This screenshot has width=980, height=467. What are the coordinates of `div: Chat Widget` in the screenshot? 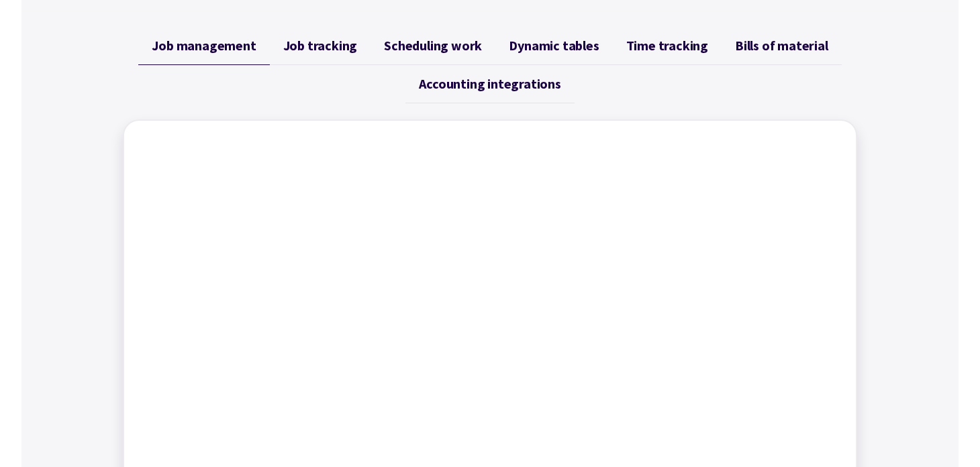 It's located at (865, 395).